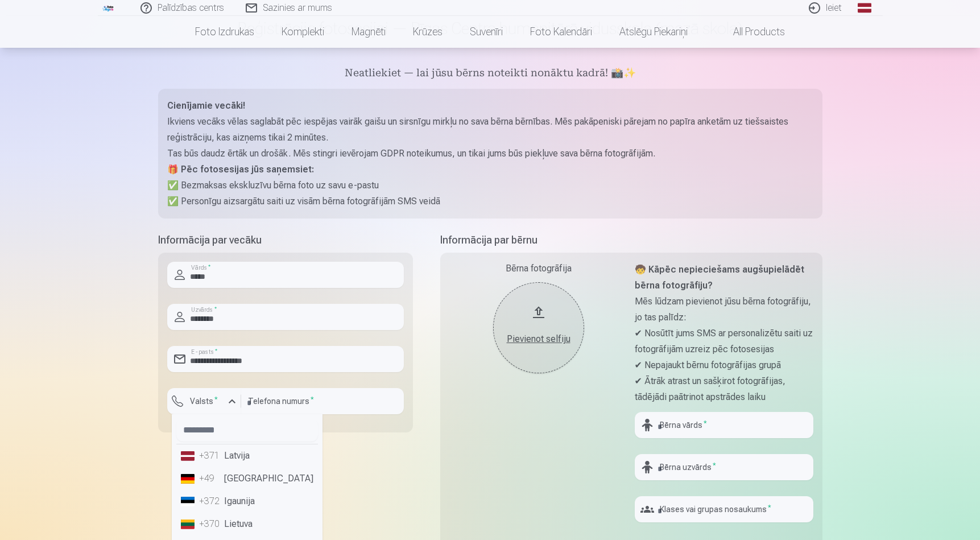 Image resolution: width=980 pixels, height=540 pixels. I want to click on p: ✔ Nepajaukt bērnu fotogrāfijas grupā, so click(725, 365).